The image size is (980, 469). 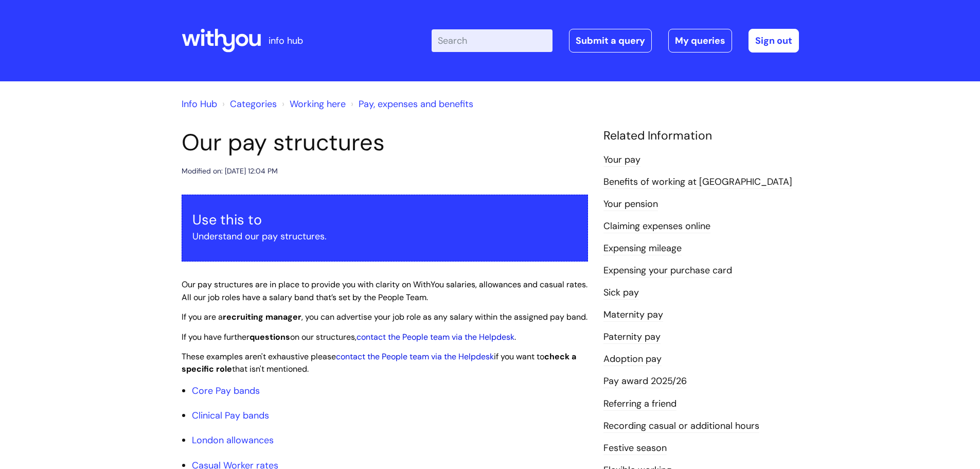 What do you see at coordinates (645, 381) in the screenshot?
I see `a: Pay award 2025/26` at bounding box center [645, 381].